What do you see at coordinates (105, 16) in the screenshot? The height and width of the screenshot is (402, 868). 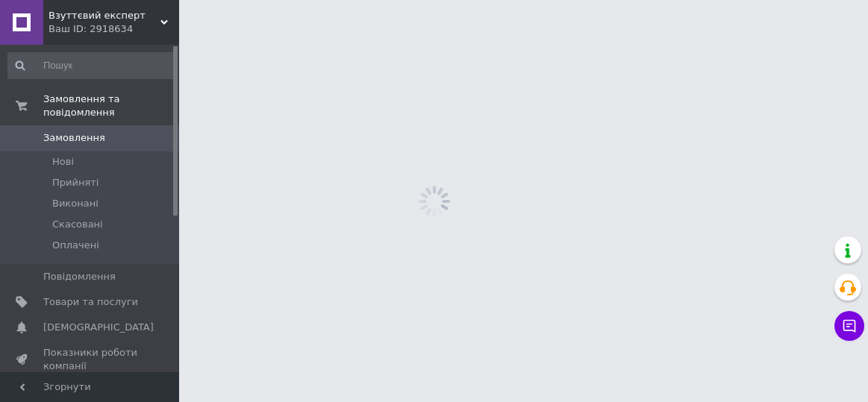 I see `span: Взуттєвий експерт` at bounding box center [105, 16].